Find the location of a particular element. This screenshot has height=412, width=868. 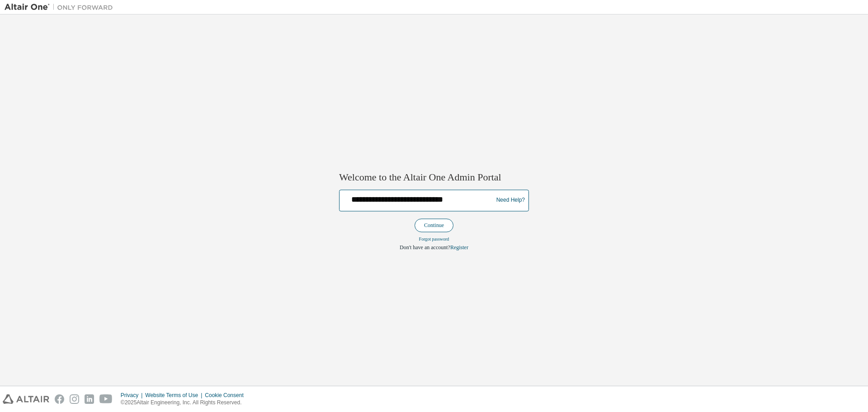

img: Altair One is located at coordinates (61, 7).